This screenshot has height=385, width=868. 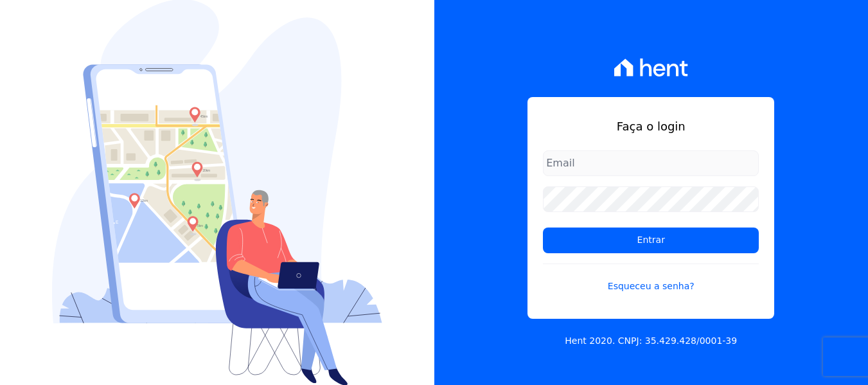 What do you see at coordinates (651, 126) in the screenshot?
I see `h1: Faça o login` at bounding box center [651, 126].